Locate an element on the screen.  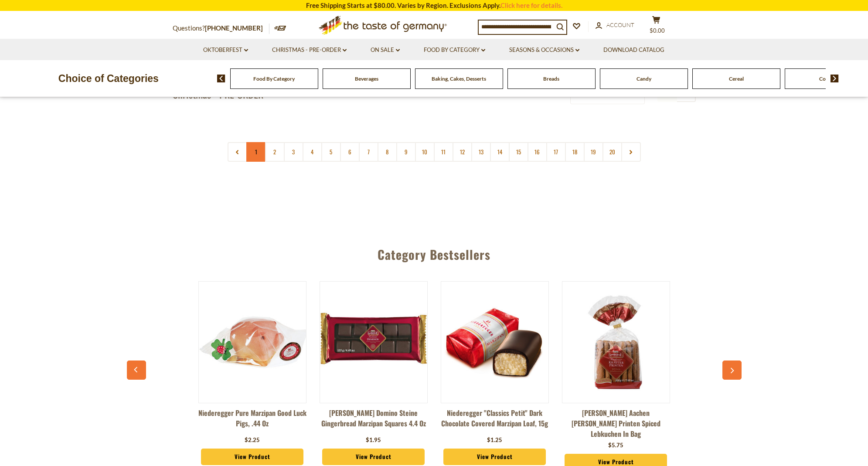
img: Lambertz Domino Steine Gingerbread Marzipan Squares 4.4 oz is located at coordinates (373, 342).